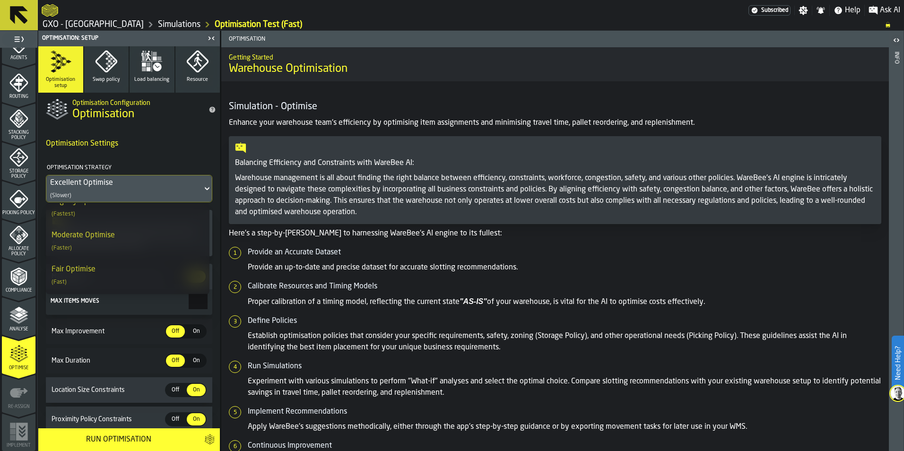 This screenshot has width=904, height=451. I want to click on input: react-aria8368834416-:rfg: react-aria8368834416-:rfg:, so click(198, 301).